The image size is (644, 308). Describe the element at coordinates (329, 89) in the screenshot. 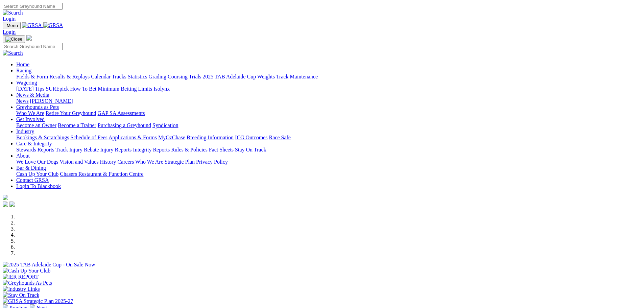

I see `div: Wagering` at that location.